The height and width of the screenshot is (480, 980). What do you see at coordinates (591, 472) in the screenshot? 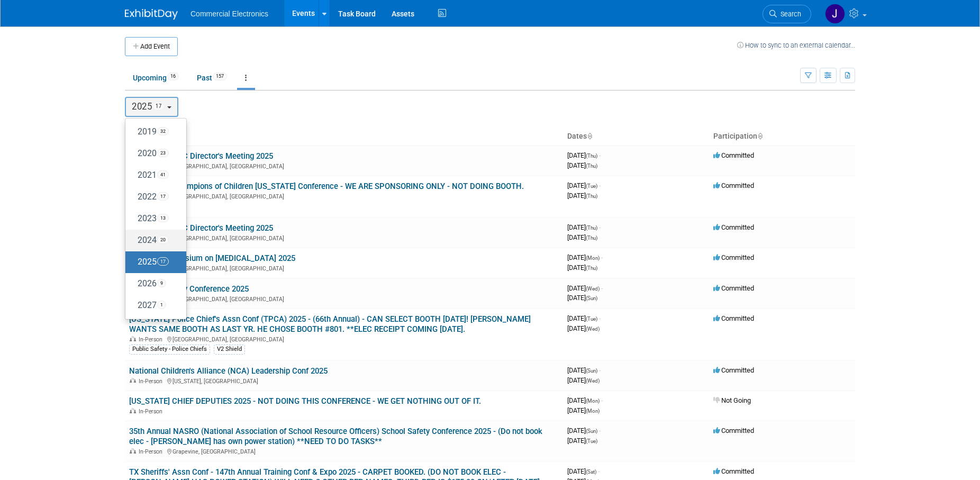
I see `span: (Sat)` at bounding box center [591, 472].